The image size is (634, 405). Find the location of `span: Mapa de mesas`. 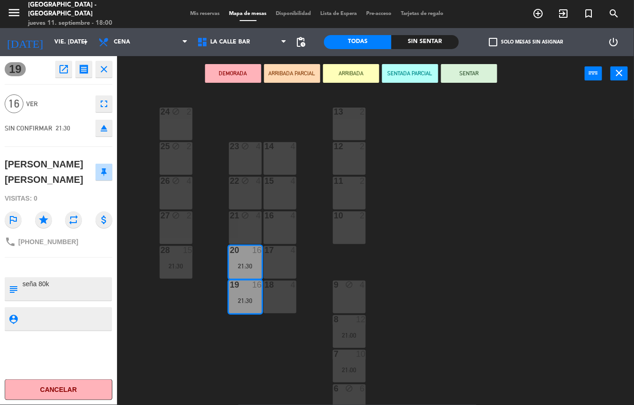

span: Mapa de mesas is located at coordinates (248, 14).